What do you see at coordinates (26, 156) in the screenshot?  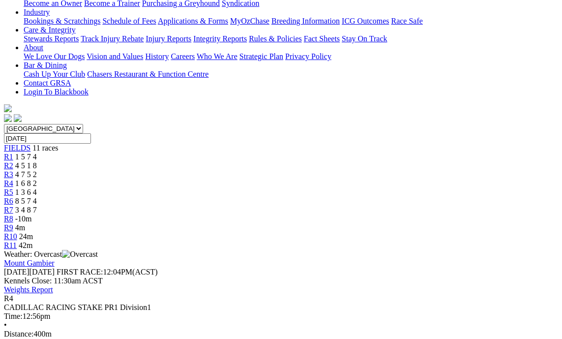 I see `span: 1 5 7 4` at bounding box center [26, 156].